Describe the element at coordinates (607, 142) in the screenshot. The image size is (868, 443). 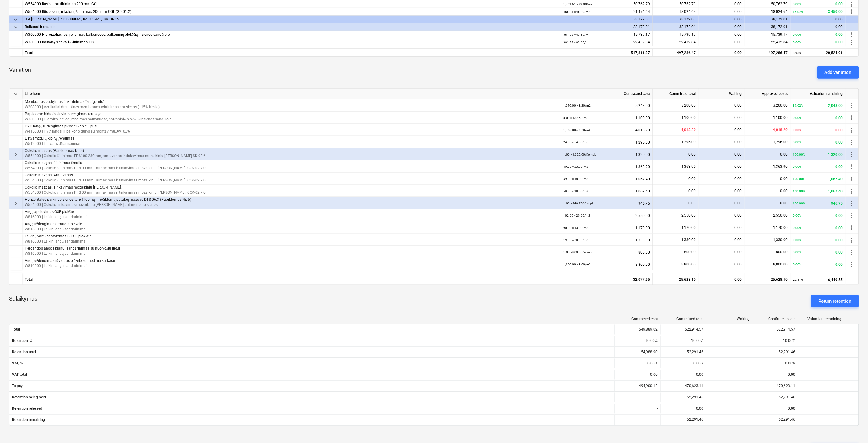
I see `div: 1,296.00` at that location.